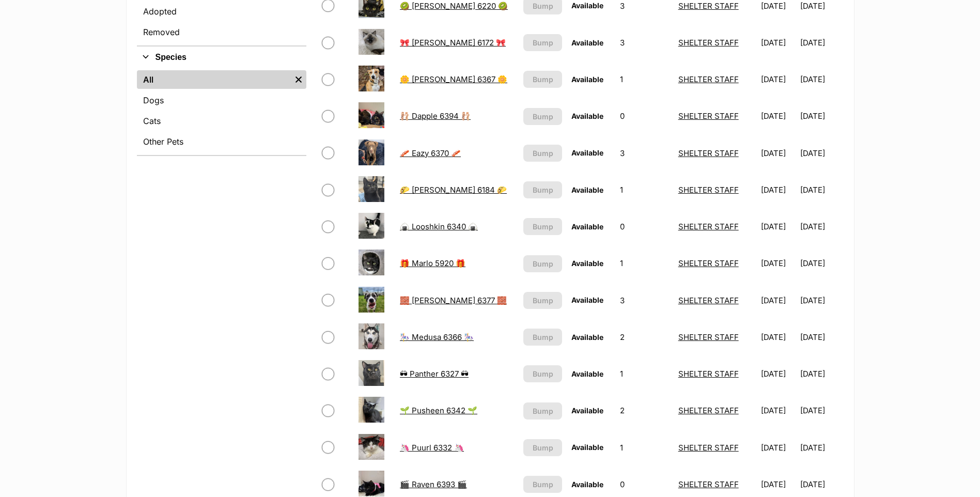  I want to click on a: Adopted, so click(222, 11).